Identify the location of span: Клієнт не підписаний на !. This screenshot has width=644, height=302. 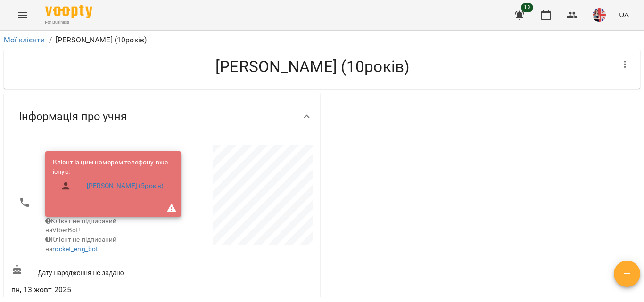
(81, 244).